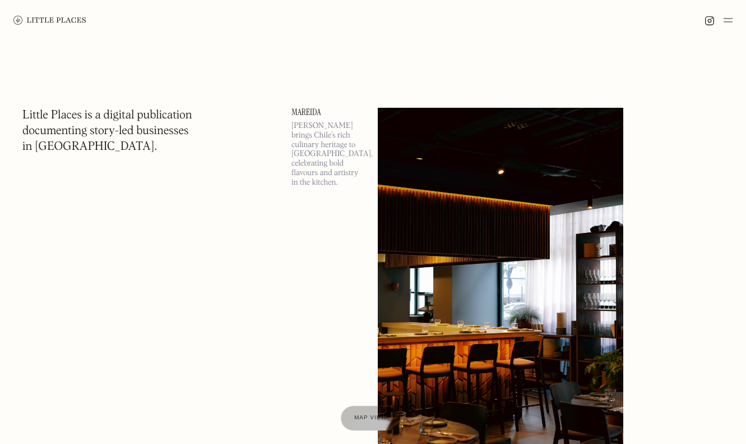  I want to click on a: Map view, so click(371, 418).